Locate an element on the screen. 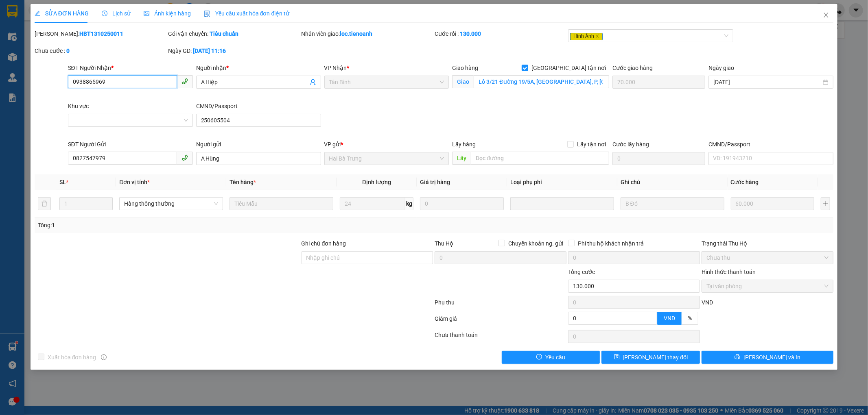  img: icon is located at coordinates (207, 14).